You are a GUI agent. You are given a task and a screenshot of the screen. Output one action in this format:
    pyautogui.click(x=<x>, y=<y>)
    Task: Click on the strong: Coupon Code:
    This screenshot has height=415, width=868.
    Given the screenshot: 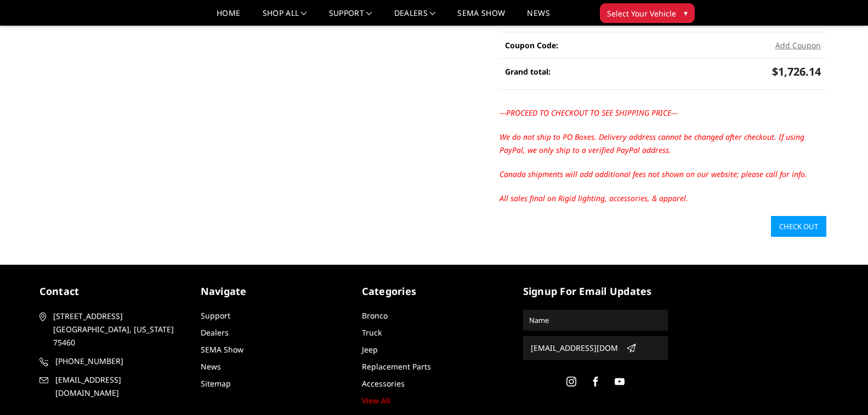 What is the action you would take?
    pyautogui.click(x=531, y=45)
    